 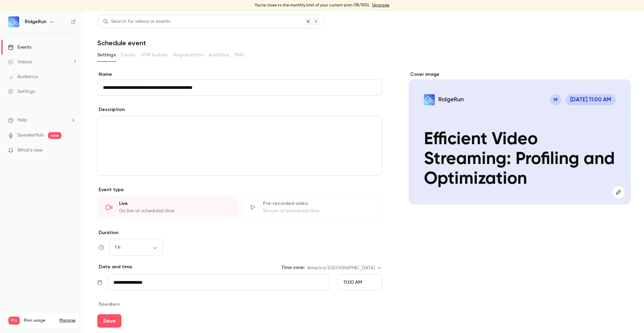 I want to click on button: Settings, so click(x=106, y=55).